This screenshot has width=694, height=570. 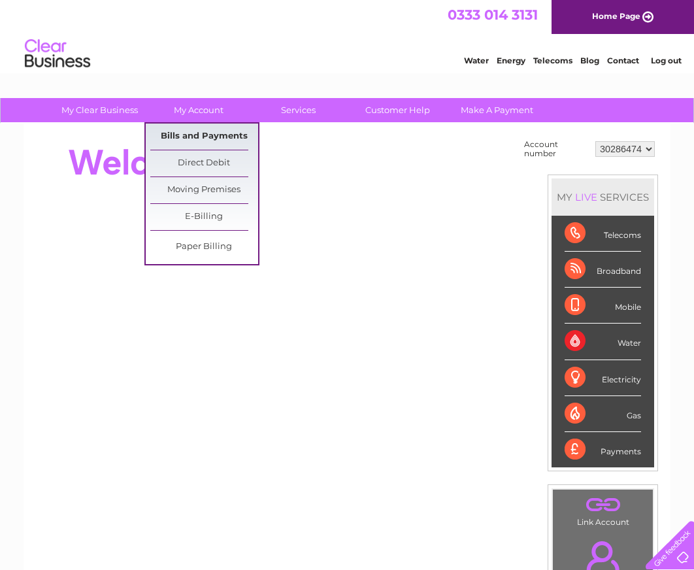 What do you see at coordinates (602, 305) in the screenshot?
I see `div: Mobile` at bounding box center [602, 305].